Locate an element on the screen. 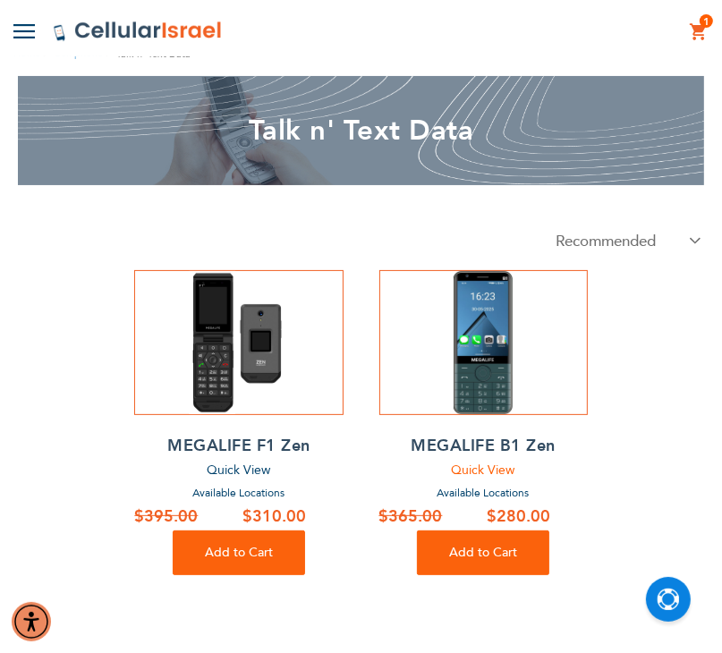  img: MEGALIFE F1 Zen is located at coordinates (239, 343).